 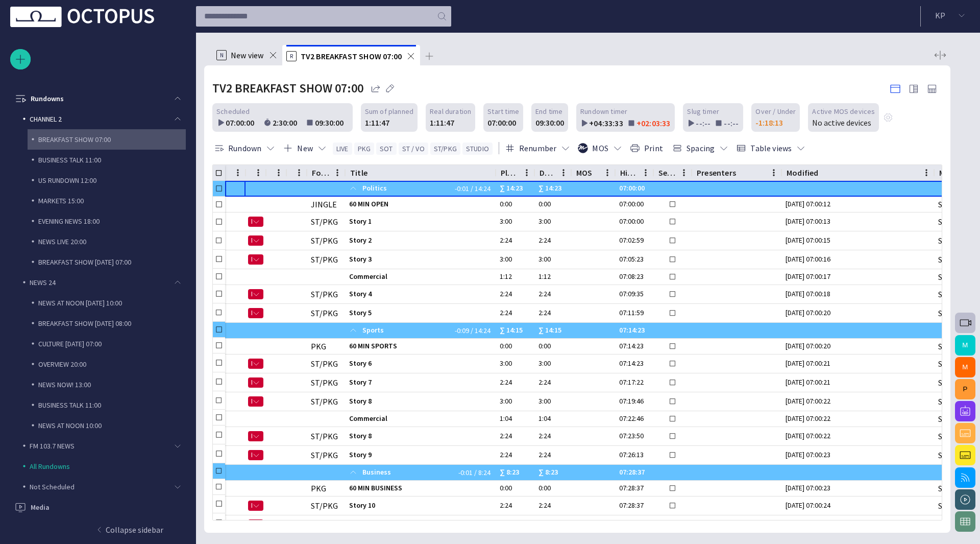 What do you see at coordinates (950, 15) in the screenshot?
I see `button: KP` at bounding box center [950, 15].